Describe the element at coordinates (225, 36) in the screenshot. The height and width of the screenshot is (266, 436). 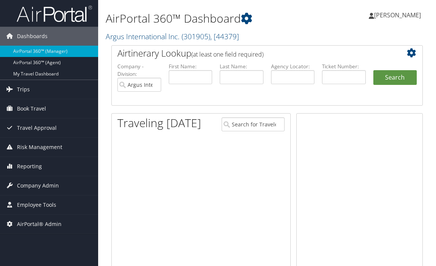
I see `span: , [ 44379 ]` at that location.